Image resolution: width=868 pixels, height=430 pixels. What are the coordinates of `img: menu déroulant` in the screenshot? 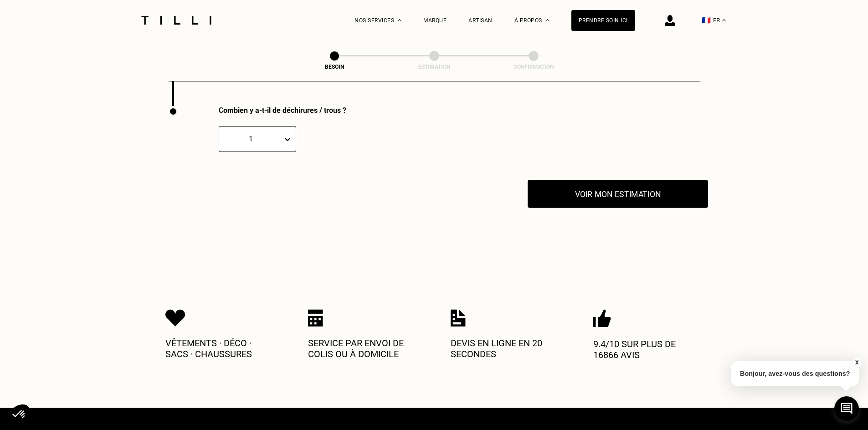 It's located at (724, 20).